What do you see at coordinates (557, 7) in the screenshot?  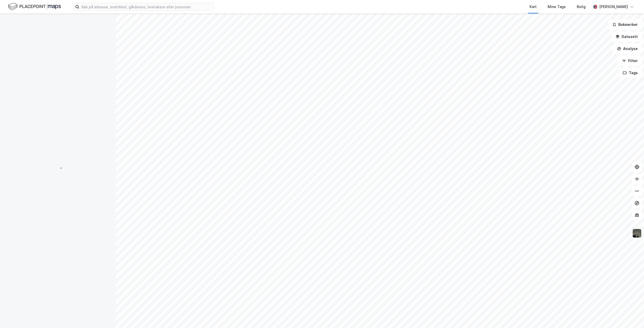 I see `div: Mine Tags` at bounding box center [557, 7].